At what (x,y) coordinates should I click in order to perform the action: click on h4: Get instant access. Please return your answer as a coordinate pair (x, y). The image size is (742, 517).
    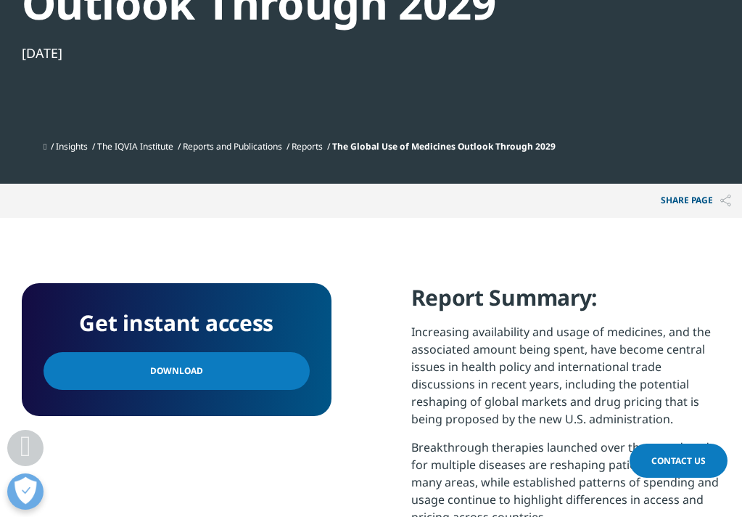
    Looking at the image, I should click on (176, 323).